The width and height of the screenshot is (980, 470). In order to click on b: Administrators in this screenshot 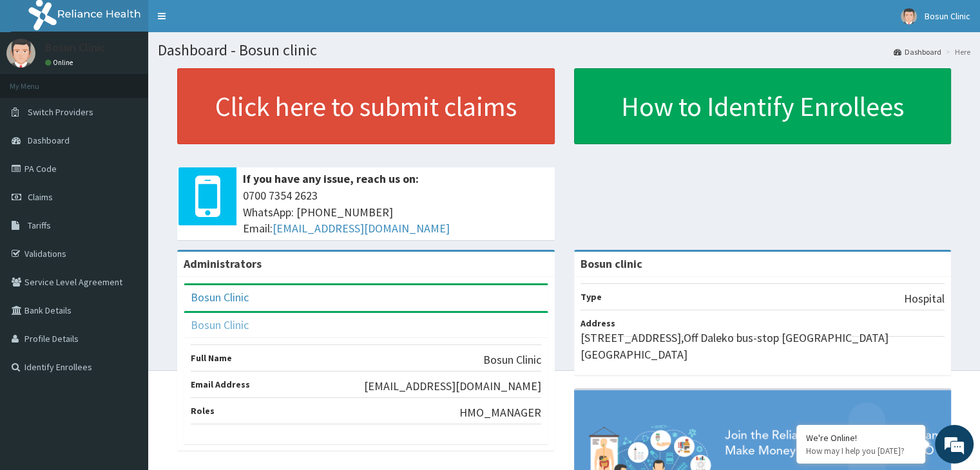, I will do `click(222, 263)`.